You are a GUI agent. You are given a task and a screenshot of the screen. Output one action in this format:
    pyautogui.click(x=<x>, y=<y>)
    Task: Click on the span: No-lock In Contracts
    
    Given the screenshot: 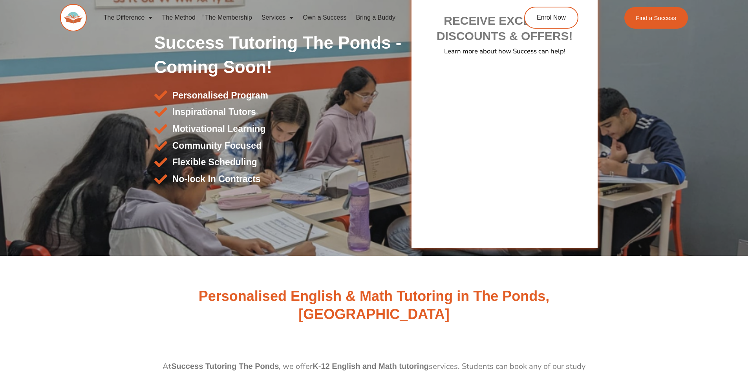 What is the action you would take?
    pyautogui.click(x=216, y=179)
    